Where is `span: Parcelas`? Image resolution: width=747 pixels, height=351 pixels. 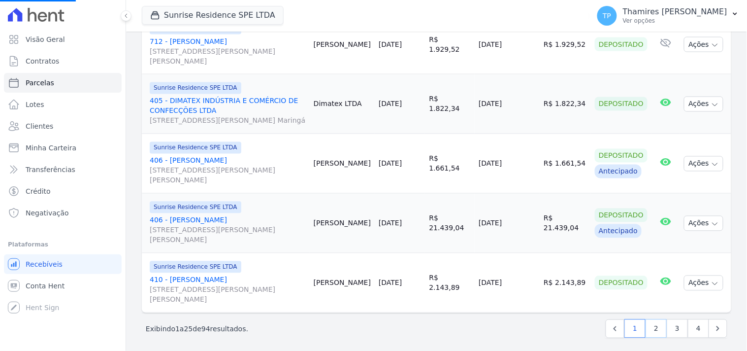 span: Parcelas is located at coordinates (40, 83).